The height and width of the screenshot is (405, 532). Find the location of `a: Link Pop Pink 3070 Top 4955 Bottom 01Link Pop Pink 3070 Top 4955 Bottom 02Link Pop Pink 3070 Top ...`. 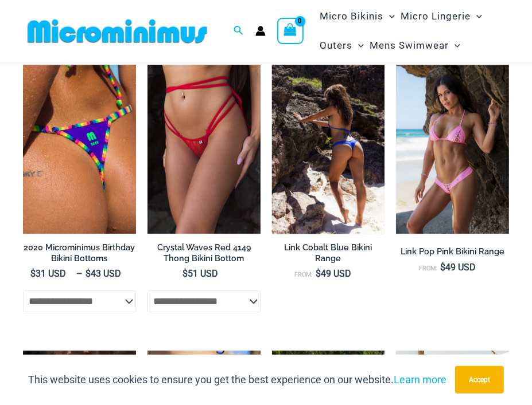

a: Link Pop Pink 3070 Top 4955 Bottom 01Link Pop Pink 3070 Top 4955 Bottom 02Link Pop Pink 3070 Top ... is located at coordinates (452, 149).